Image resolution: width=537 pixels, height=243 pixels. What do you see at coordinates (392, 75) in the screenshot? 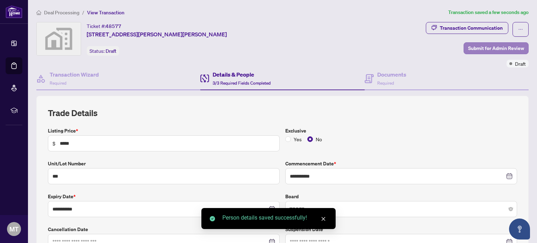
I see `h4: Documents` at bounding box center [392, 75].